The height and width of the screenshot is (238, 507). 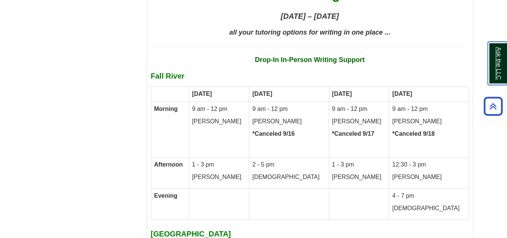 I want to click on p: 2 - 5 pm, so click(x=289, y=164).